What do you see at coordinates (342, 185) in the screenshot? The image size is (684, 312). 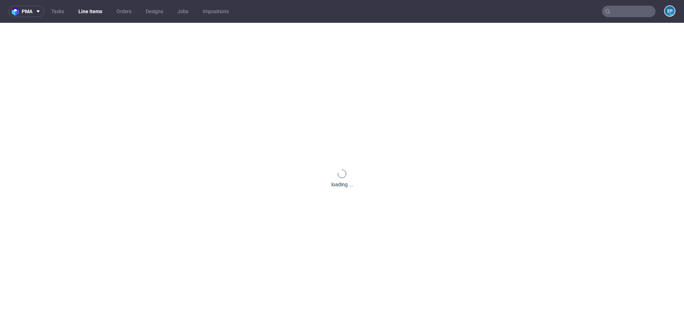 I see `div: loading ...` at bounding box center [342, 185].